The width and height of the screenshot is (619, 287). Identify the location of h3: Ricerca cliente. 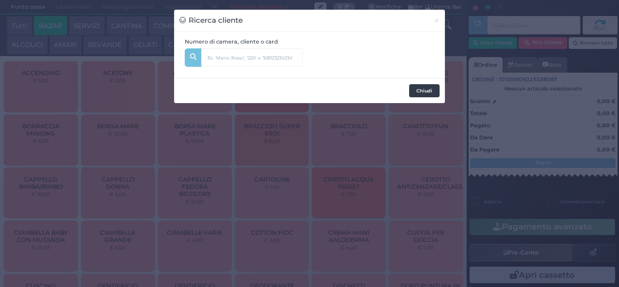
(211, 20).